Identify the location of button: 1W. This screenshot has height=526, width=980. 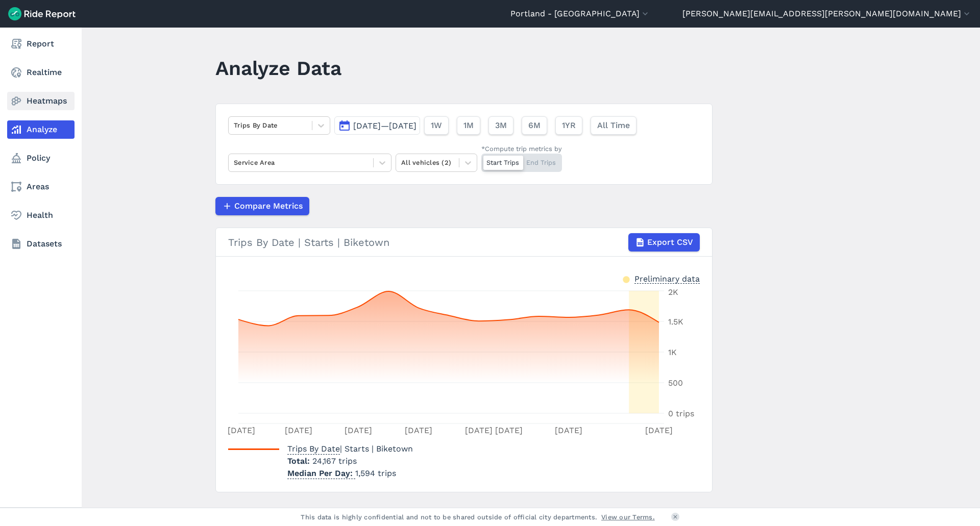
(436, 126).